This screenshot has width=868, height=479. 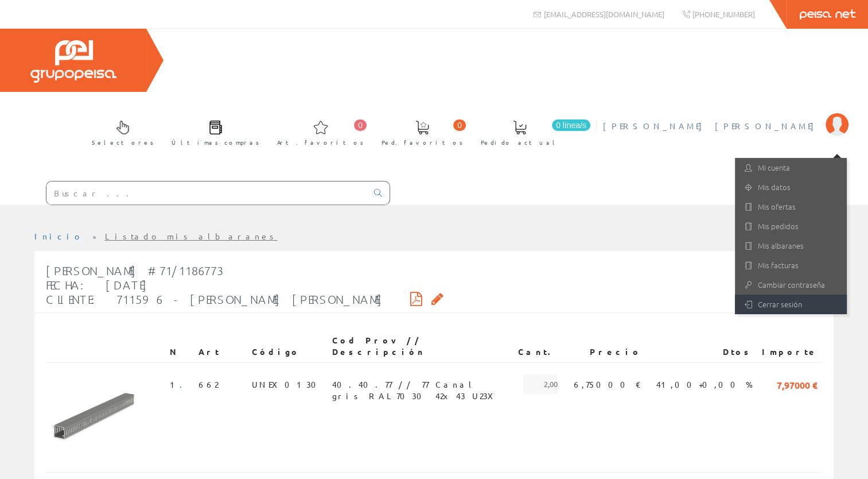 I want to click on span: 2,00, so click(x=540, y=384).